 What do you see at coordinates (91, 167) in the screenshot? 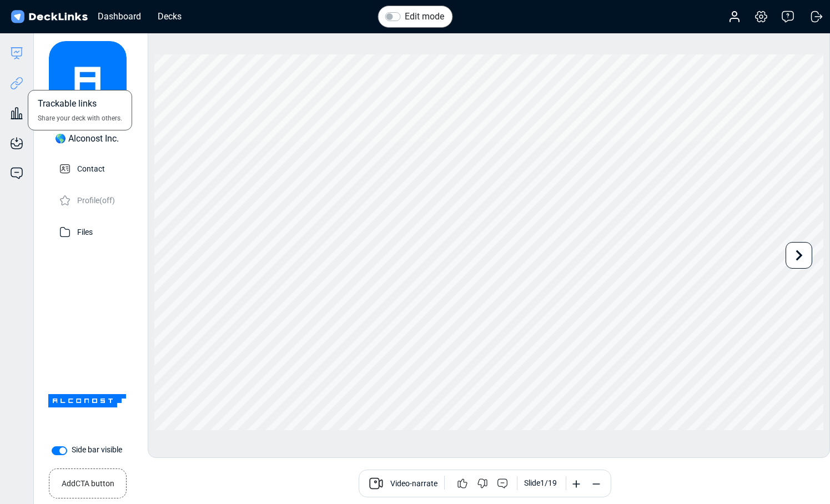
I see `p: Contact` at bounding box center [91, 167].